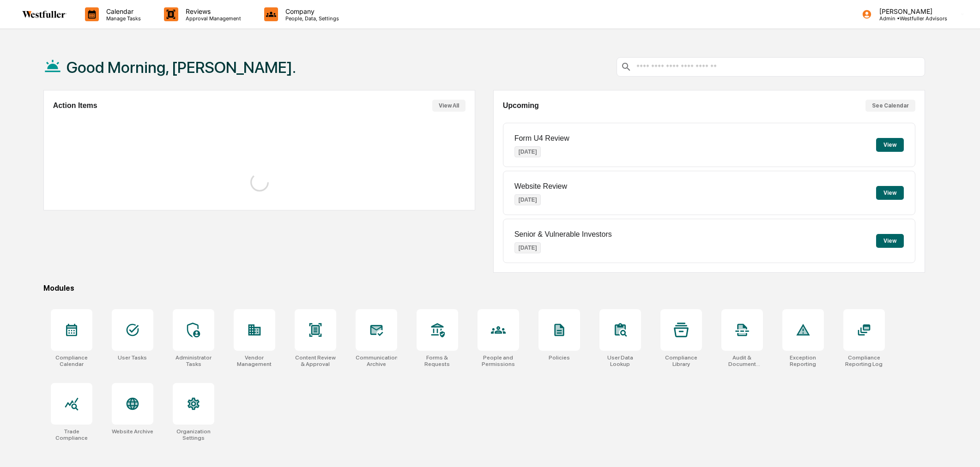 This screenshot has width=980, height=467. Describe the element at coordinates (311, 11) in the screenshot. I see `p: Company` at that location.